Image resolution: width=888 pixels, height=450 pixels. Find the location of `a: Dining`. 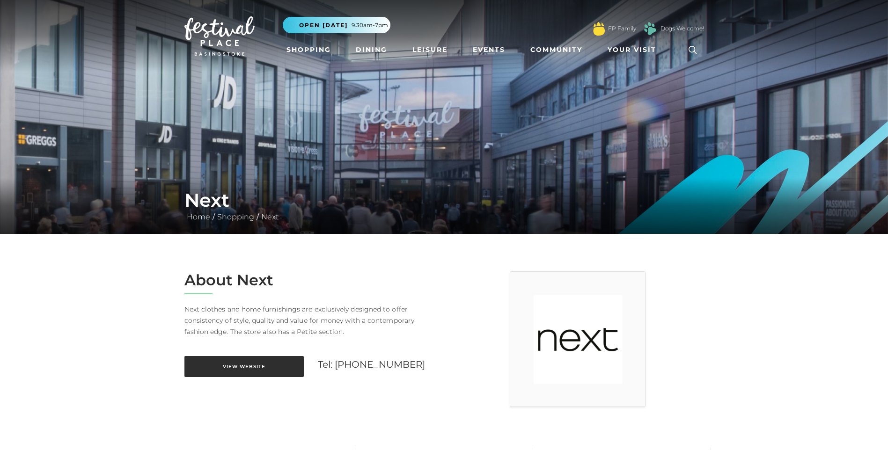

a: Dining is located at coordinates (371, 50).